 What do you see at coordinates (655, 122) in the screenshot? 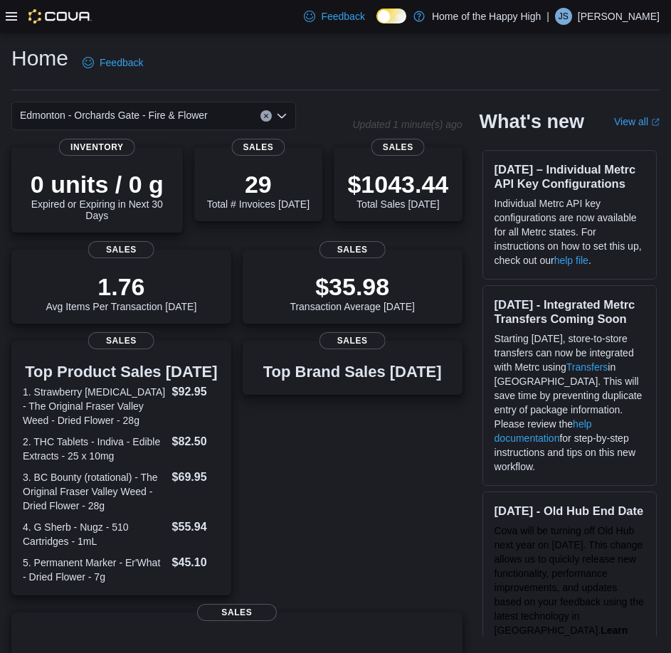
I see `svg: External link` at bounding box center [655, 122].